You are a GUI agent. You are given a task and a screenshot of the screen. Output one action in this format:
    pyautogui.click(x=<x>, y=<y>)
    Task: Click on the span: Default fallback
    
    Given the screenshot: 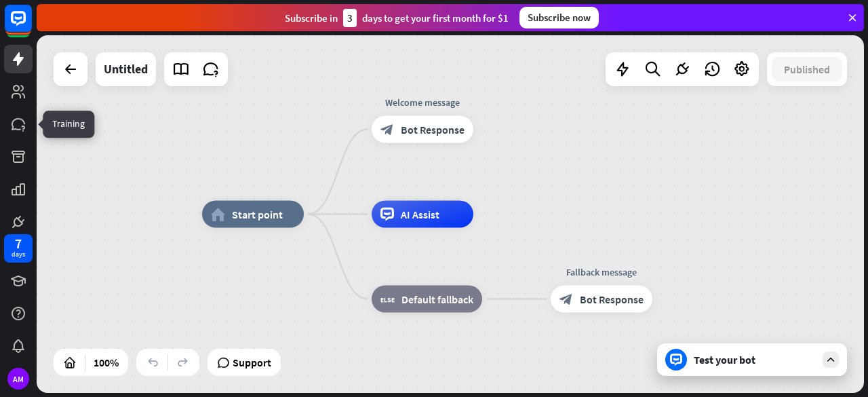 What is the action you would take?
    pyautogui.click(x=437, y=299)
    